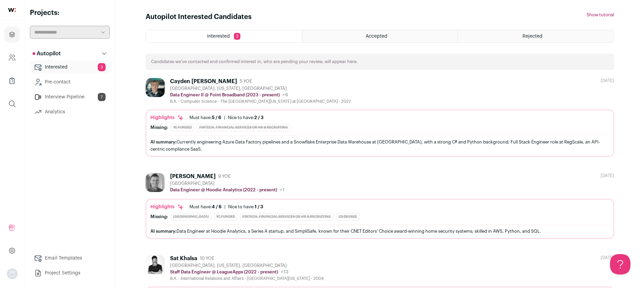 This screenshot has width=644, height=288. What do you see at coordinates (70, 273) in the screenshot?
I see `a: Project Settings` at bounding box center [70, 273].